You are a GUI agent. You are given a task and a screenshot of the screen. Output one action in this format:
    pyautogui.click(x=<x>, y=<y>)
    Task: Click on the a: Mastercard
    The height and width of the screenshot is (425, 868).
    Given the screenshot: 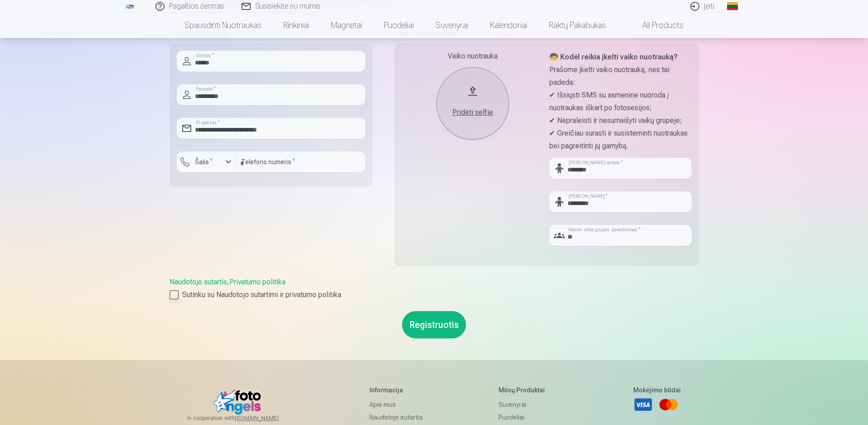 What is the action you would take?
    pyautogui.click(x=669, y=405)
    